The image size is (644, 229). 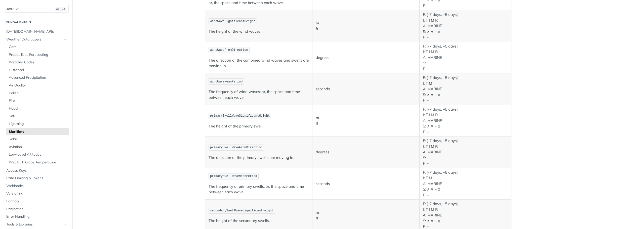 I want to click on span: Tools & Libraries, so click(x=34, y=225).